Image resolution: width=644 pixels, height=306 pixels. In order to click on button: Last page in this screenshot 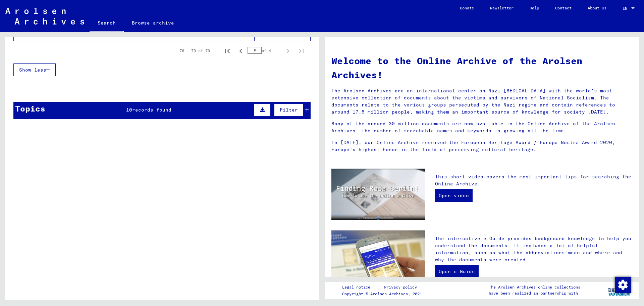, I will do `click(301, 51)`.